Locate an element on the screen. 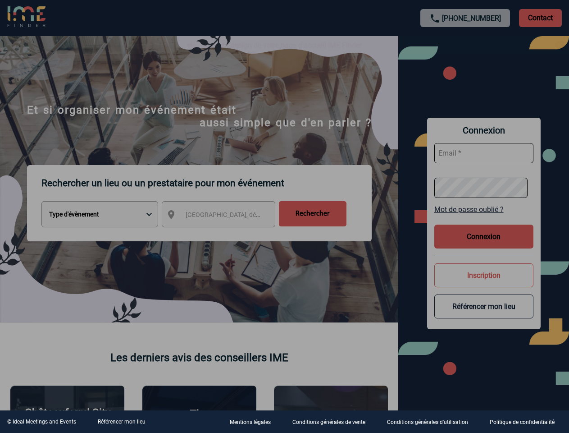  div: © Ideal Meetings and Events is located at coordinates (41, 421).